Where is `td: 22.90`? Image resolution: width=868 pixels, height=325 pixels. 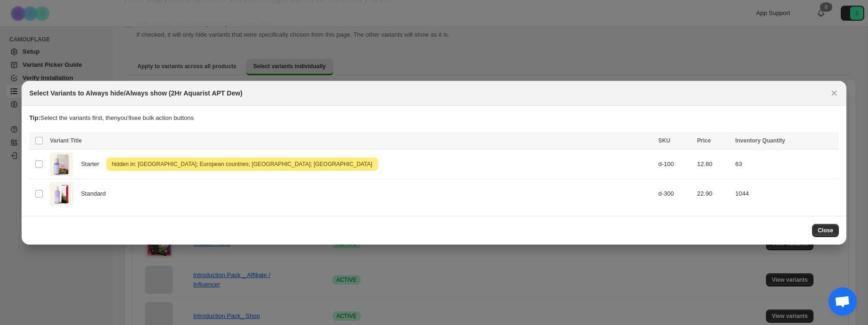
td: 22.90 is located at coordinates (713, 193).